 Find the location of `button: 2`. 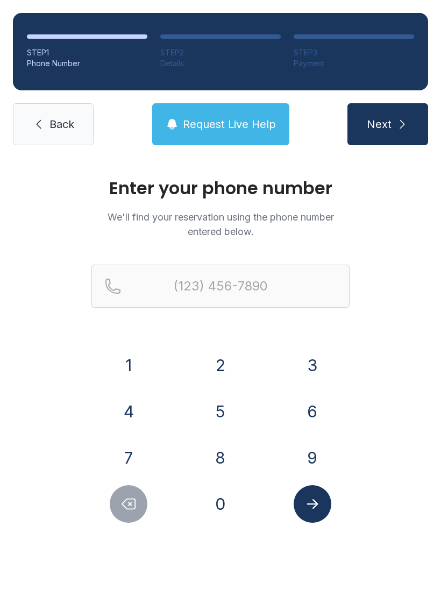

button: 2 is located at coordinates (221, 365).